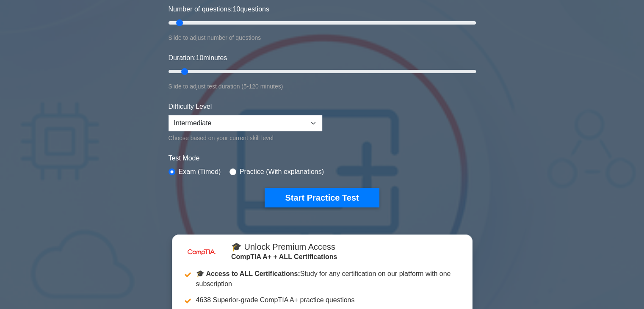  I want to click on div: Slide to adjust test duration (5-120 minutes), so click(322, 87).